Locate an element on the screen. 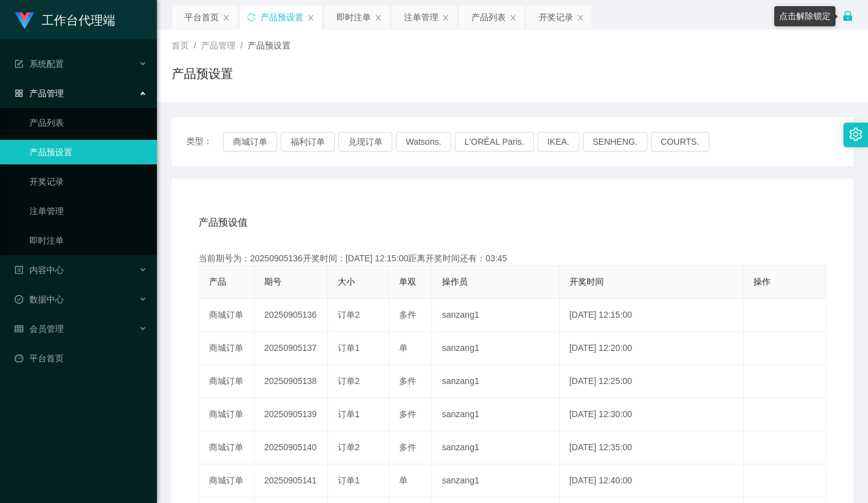  div: 产品预设置 is located at coordinates (282, 17).